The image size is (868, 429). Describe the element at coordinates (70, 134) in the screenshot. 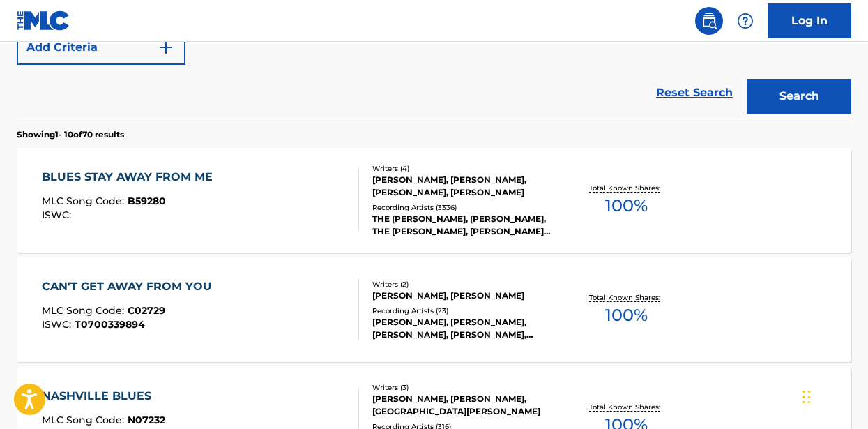

I see `p: Showing 1 - 10 of 70 results` at that location.